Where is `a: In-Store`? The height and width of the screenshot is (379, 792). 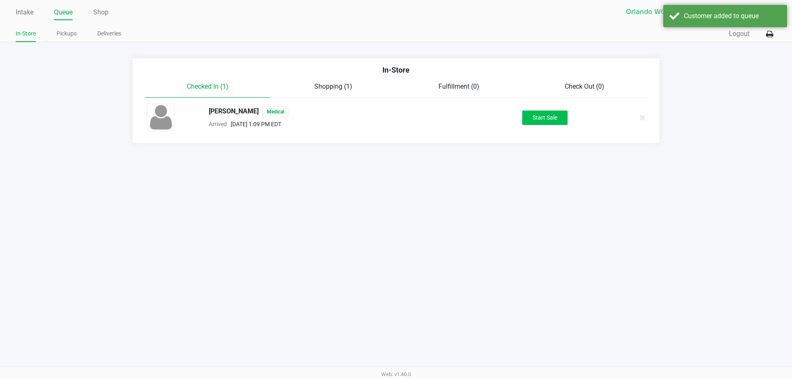 a: In-Store is located at coordinates (26, 33).